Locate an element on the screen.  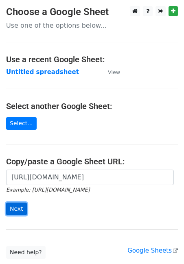
a: View is located at coordinates (110, 72).